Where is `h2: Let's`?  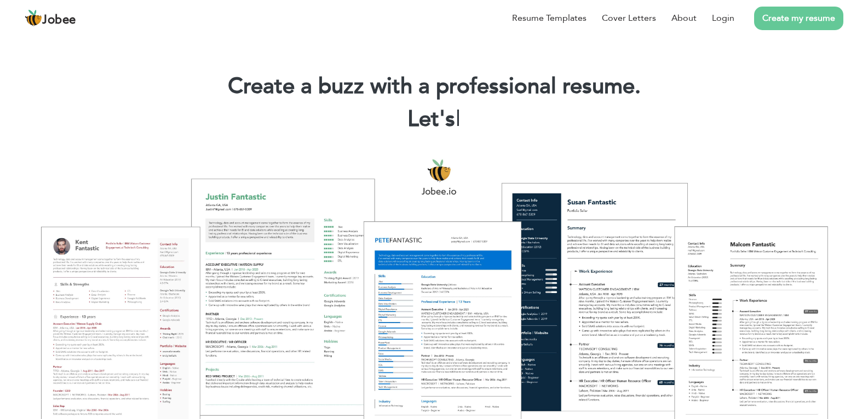 h2: Let's is located at coordinates (434, 120).